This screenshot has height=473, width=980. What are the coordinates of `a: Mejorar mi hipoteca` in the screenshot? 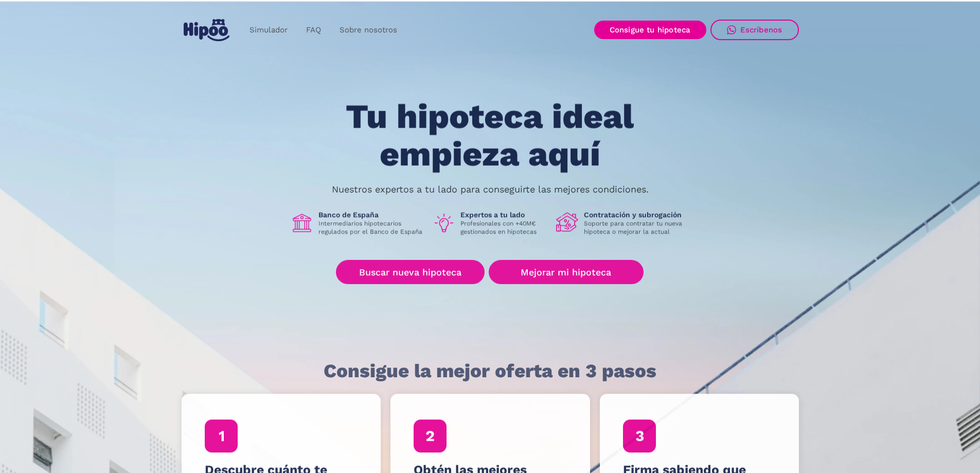 It's located at (566, 273).